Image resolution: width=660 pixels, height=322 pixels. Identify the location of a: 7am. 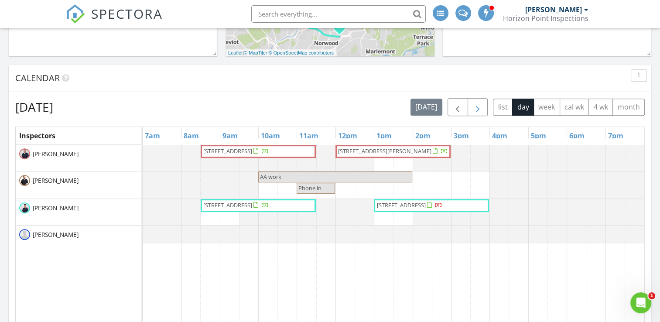
(152, 136).